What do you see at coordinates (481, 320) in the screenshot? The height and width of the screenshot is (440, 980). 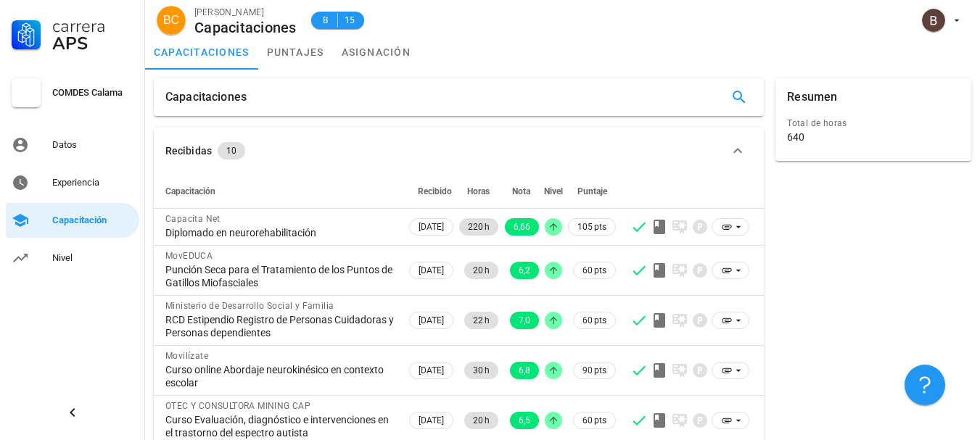 I see `span: 22 h` at bounding box center [481, 320].